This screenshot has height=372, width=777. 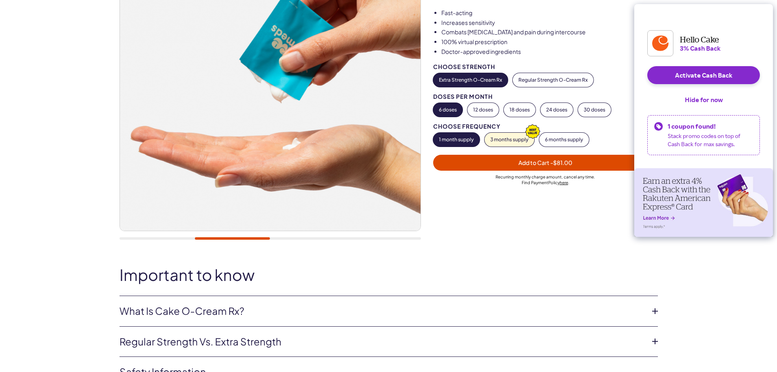 I want to click on button: 12 doses, so click(x=483, y=110).